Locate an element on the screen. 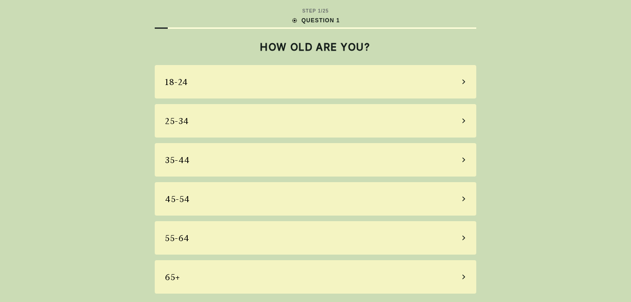 The width and height of the screenshot is (631, 302). div: 55-64 is located at coordinates (177, 238).